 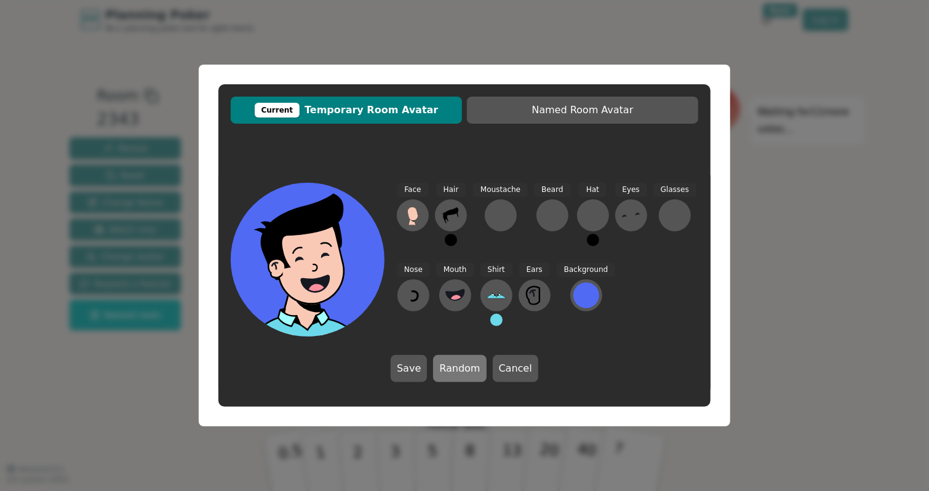 I want to click on span: Face, so click(x=412, y=189).